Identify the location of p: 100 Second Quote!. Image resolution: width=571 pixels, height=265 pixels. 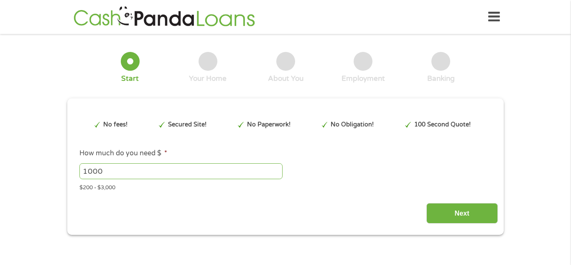
(443, 125).